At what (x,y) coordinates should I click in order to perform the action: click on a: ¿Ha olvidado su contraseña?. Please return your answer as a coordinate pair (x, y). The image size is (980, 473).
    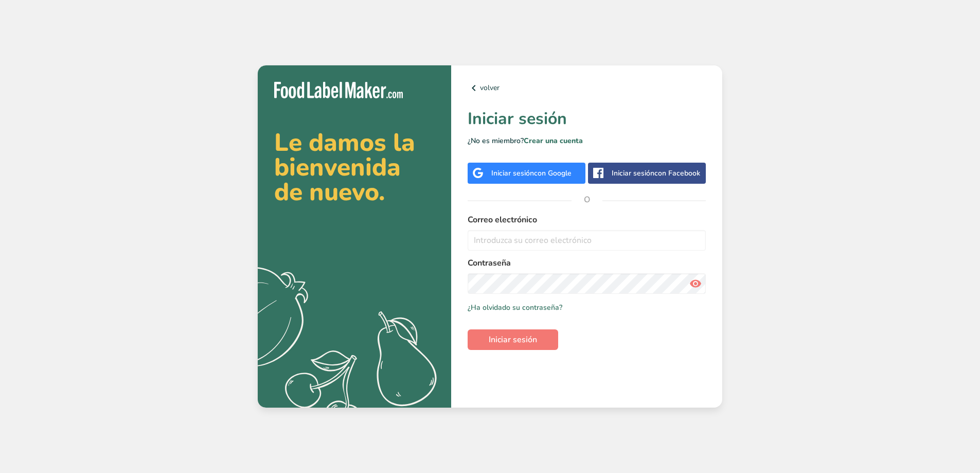
    Looking at the image, I should click on (515, 307).